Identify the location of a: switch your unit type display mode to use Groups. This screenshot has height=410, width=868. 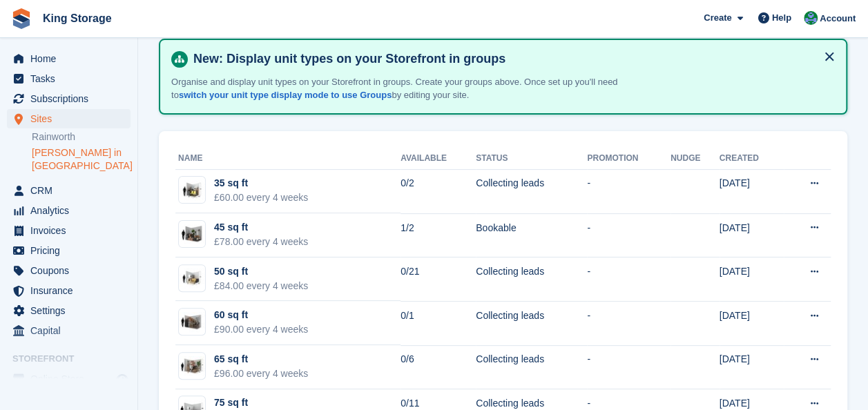
(285, 95).